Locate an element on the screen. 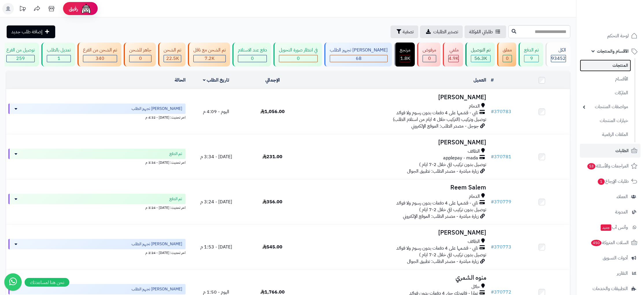 The height and width of the screenshot is (295, 644). span: الأقسام والمنتجات is located at coordinates (613, 51).